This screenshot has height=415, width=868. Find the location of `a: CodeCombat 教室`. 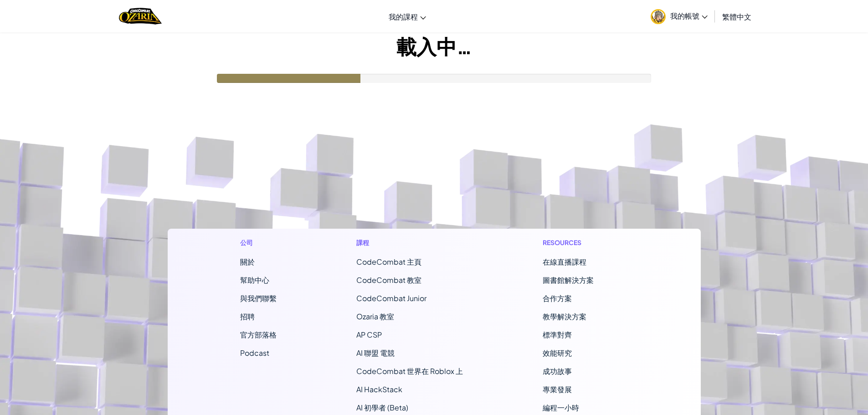

a: CodeCombat 教室 is located at coordinates (388, 280).